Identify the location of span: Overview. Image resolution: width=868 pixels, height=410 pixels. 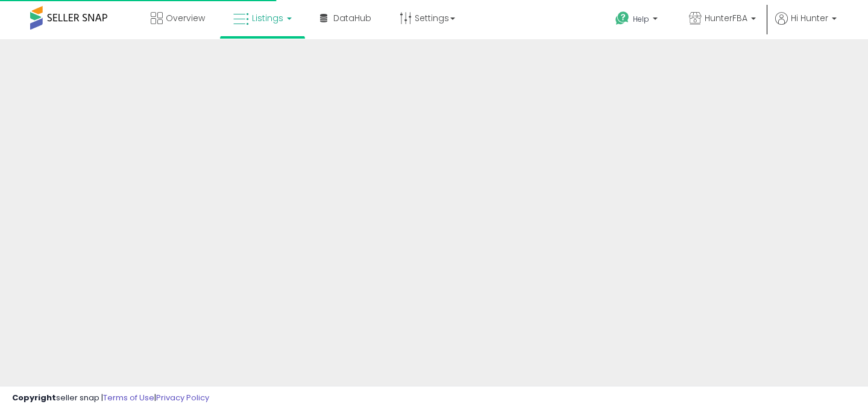
(185, 18).